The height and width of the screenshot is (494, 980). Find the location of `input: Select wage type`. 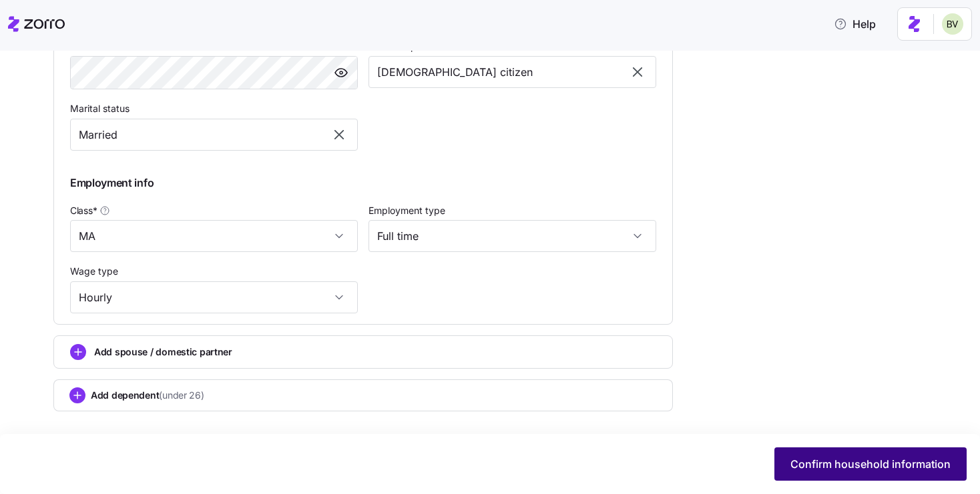

input: Select wage type is located at coordinates (214, 297).